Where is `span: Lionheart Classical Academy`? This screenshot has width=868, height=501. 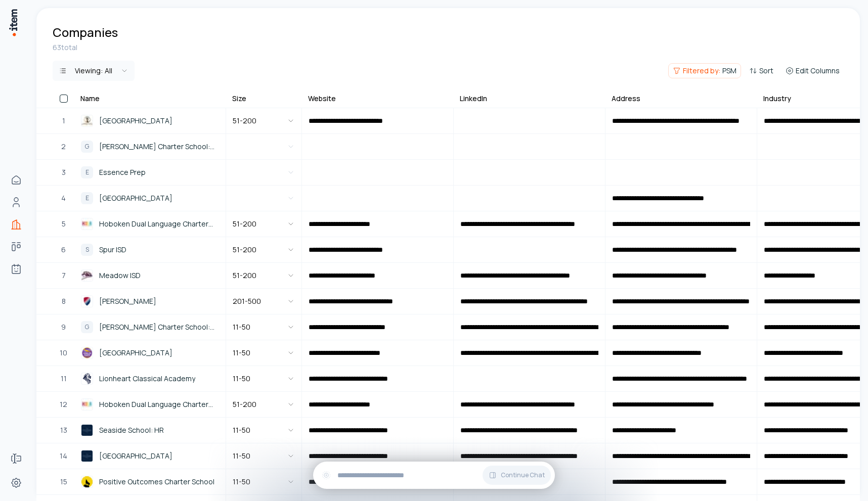 span: Lionheart Classical Academy is located at coordinates (147, 379).